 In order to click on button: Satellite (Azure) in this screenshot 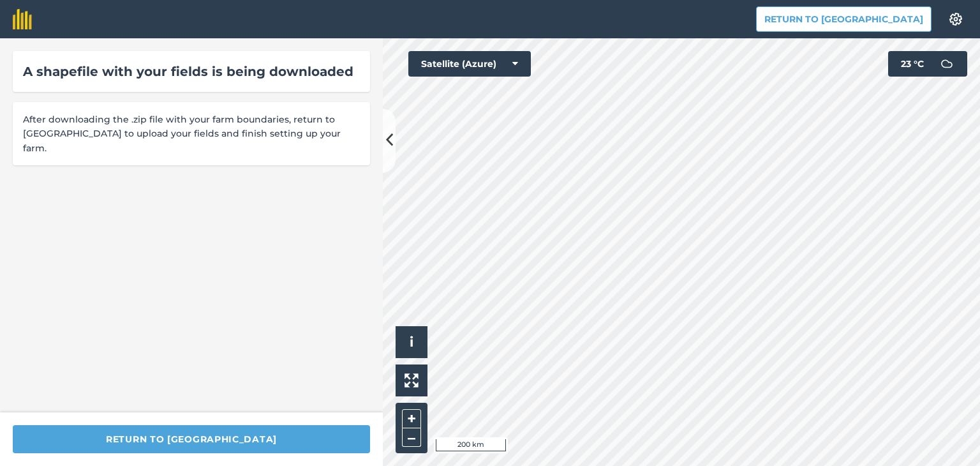, I will do `click(469, 64)`.